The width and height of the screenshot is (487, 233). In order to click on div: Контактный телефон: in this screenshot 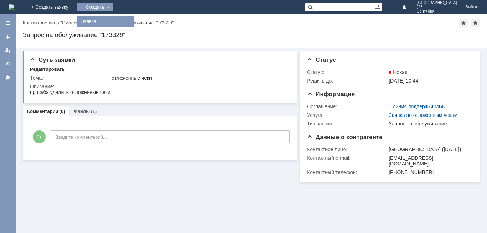, I will do `click(347, 172)`.